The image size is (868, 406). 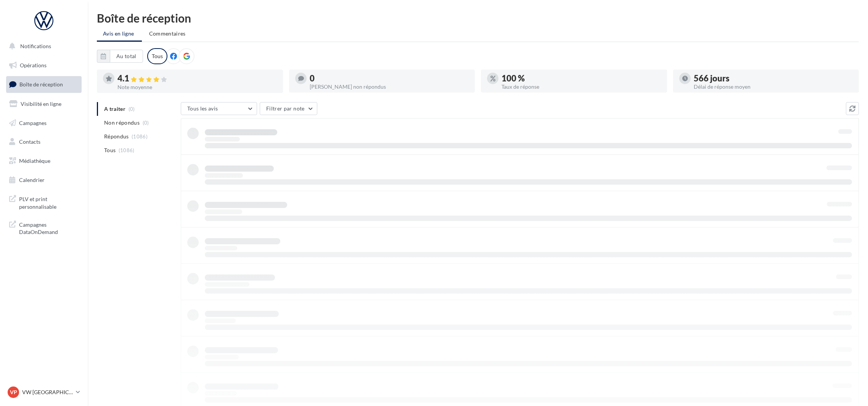 I want to click on span: Répondus, so click(x=116, y=136).